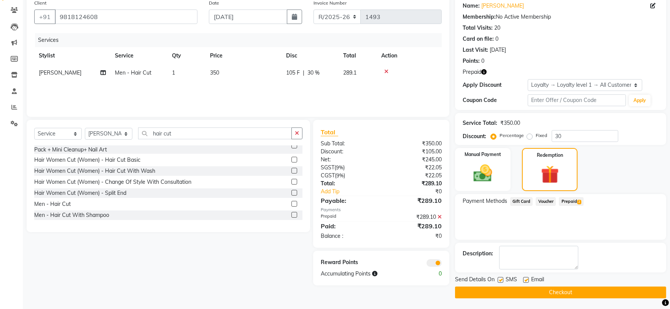 The width and height of the screenshot is (670, 309). I want to click on div: Description:, so click(478, 254).